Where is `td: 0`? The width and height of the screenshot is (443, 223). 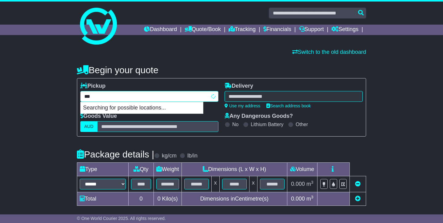 td: 0 is located at coordinates (141, 199).